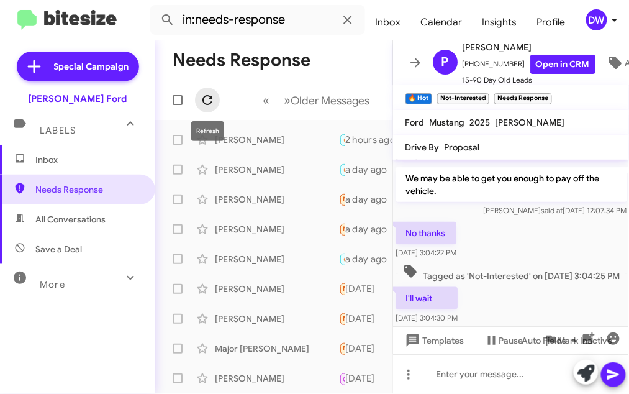 Image resolution: width=629 pixels, height=394 pixels. Describe the element at coordinates (426, 233) in the screenshot. I see `p: No thanks` at that location.